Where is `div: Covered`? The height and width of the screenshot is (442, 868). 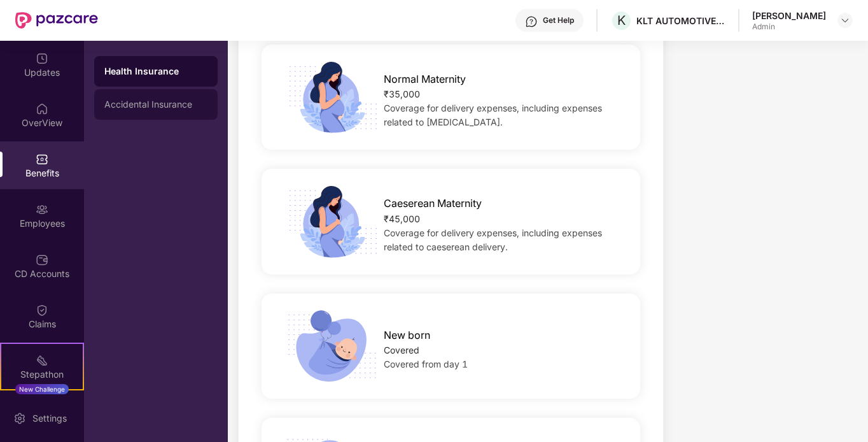 div: Covered is located at coordinates (504, 351).